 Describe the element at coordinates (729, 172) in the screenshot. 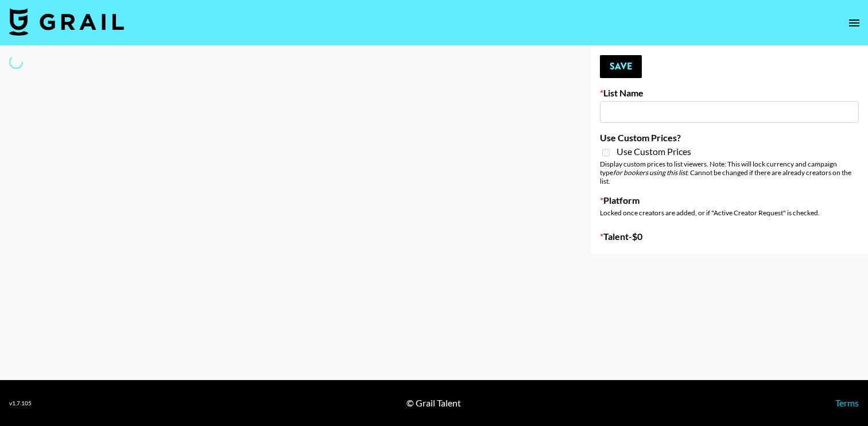

I see `div: Display custom prices to list viewers. Note: This will lock currency and campaign type . Cannot b...` at that location.